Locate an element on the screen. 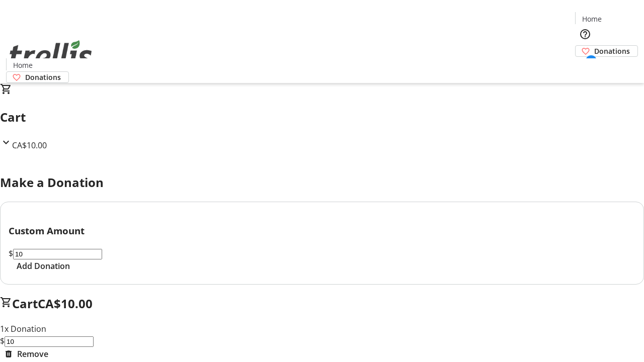 Image resolution: width=644 pixels, height=362 pixels. h3: Custom Amount is located at coordinates (322, 231).